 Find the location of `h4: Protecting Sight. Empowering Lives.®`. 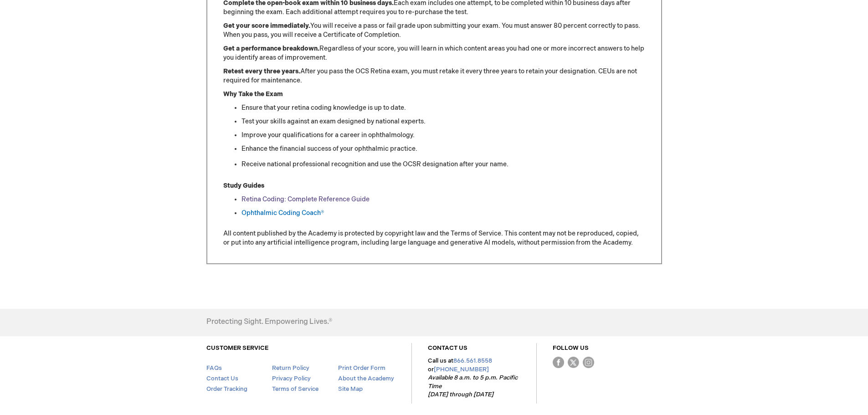

h4: Protecting Sight. Empowering Lives.® is located at coordinates (269, 322).